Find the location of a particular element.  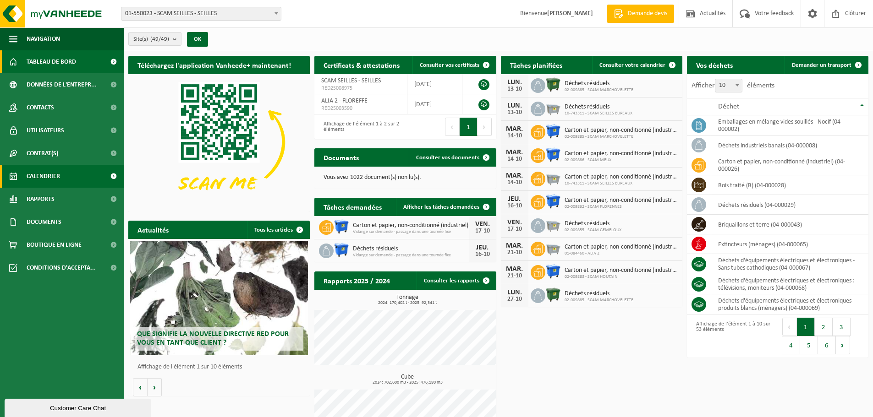

a: Demande devis is located at coordinates (640, 14).